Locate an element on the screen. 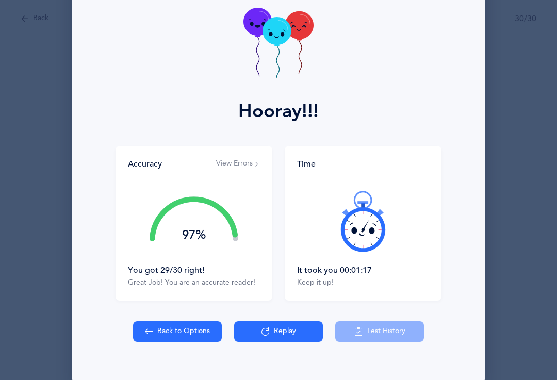 This screenshot has height=380, width=557. div: Hooray!!! is located at coordinates (279, 111).